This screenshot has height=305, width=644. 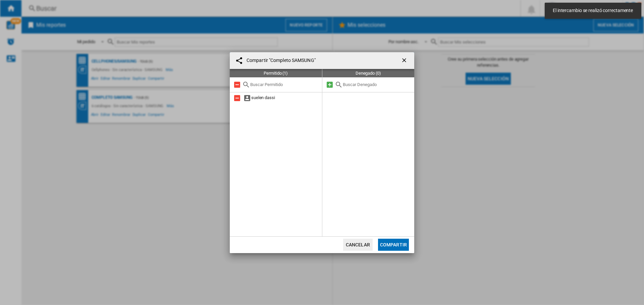 I want to click on span: El intercambio se realizó correctamente, so click(x=593, y=11).